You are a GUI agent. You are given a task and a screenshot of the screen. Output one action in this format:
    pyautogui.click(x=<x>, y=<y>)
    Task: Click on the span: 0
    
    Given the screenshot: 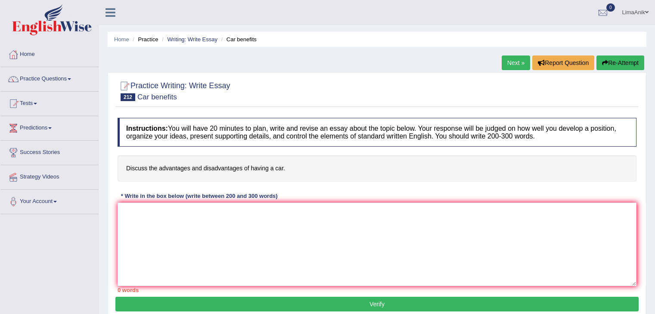 What is the action you would take?
    pyautogui.click(x=611, y=7)
    